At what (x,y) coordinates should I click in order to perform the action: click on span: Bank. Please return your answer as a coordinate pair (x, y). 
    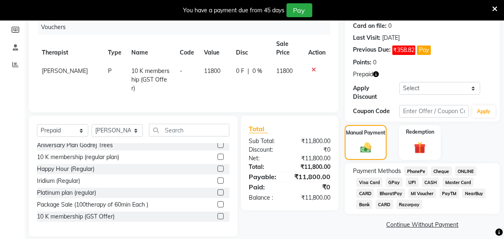
    Looking at the image, I should click on (364, 204).